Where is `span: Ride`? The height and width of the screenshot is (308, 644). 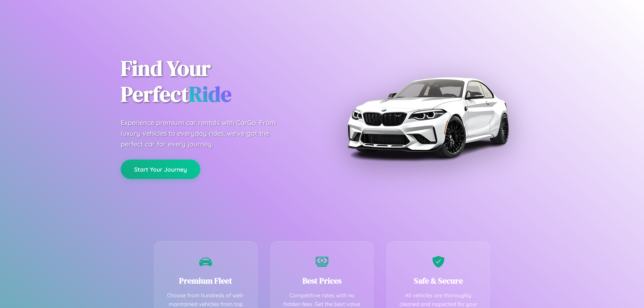 span: Ride is located at coordinates (210, 94).